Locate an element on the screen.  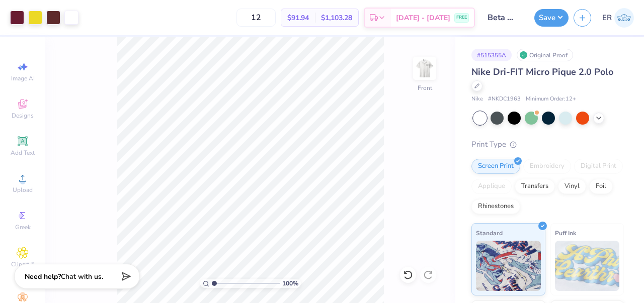
div: Transfers is located at coordinates (535, 187).